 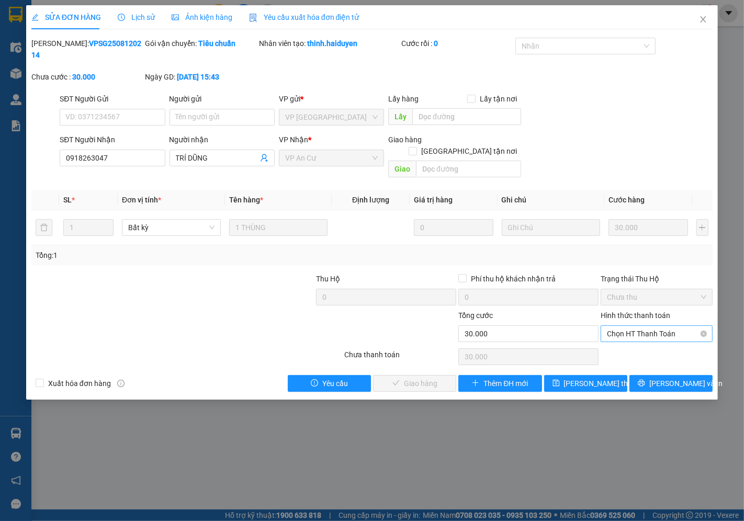 I want to click on span: clock-circle, so click(x=121, y=17).